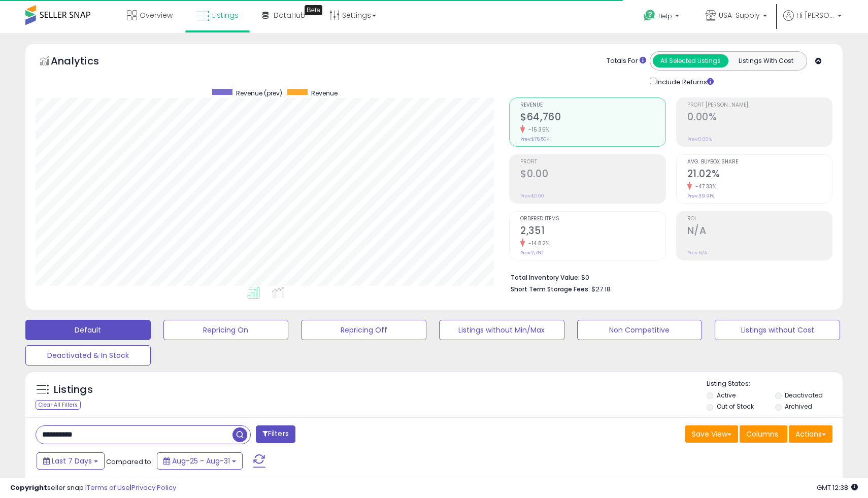 Image resolution: width=868 pixels, height=498 pixels. What do you see at coordinates (537, 243) in the screenshot?
I see `small: -14.82%` at bounding box center [537, 243].